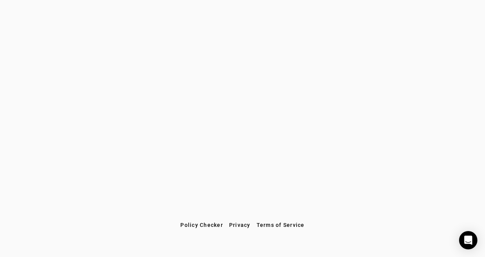 The width and height of the screenshot is (485, 257). Describe the element at coordinates (202, 225) in the screenshot. I see `span: Policy Checker` at that location.